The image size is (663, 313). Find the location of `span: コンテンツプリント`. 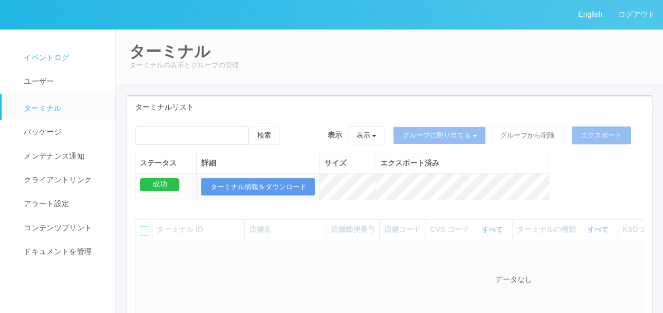

span: コンテンツプリント is located at coordinates (56, 228).